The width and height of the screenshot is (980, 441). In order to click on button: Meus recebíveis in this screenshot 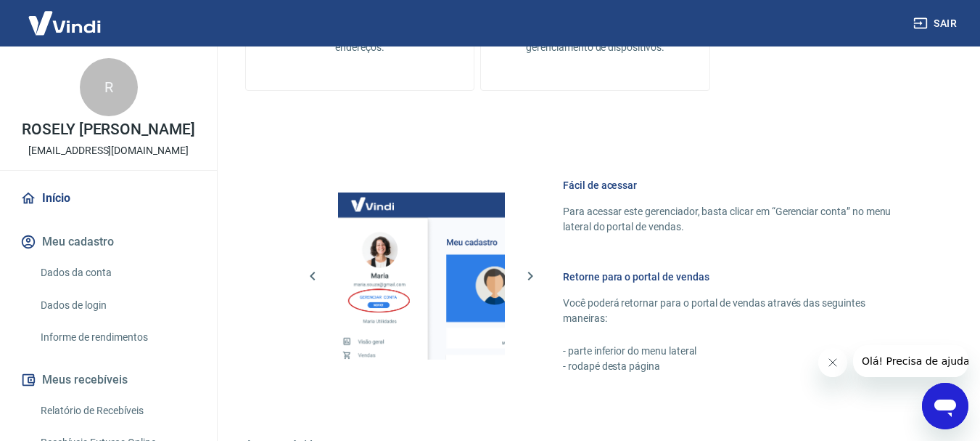, I will do `click(108, 379)`.